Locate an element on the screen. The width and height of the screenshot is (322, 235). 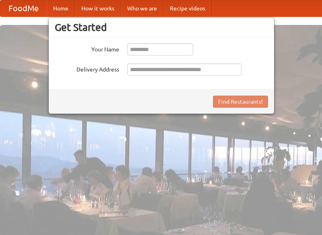
a: Who we are is located at coordinates (142, 8).